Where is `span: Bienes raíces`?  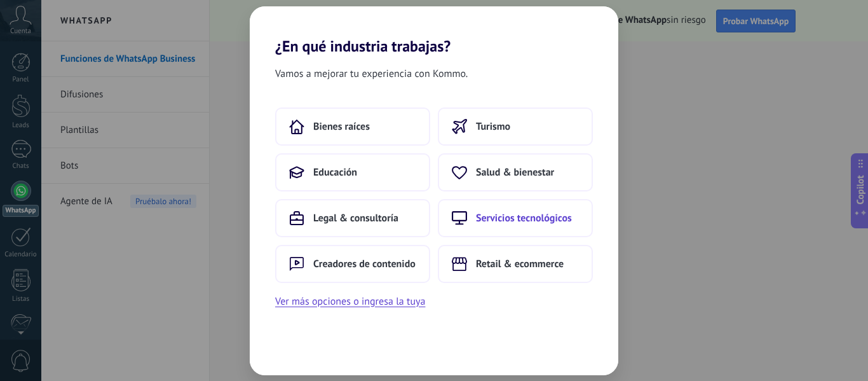 span: Bienes raíces is located at coordinates (342, 127).